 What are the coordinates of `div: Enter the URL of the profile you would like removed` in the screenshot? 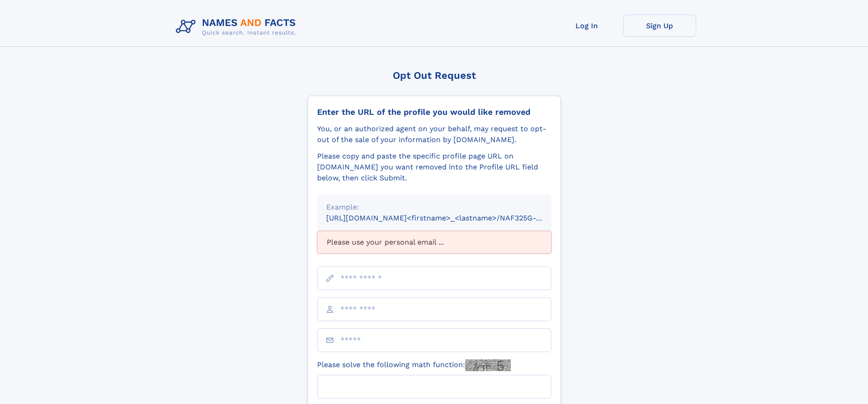 It's located at (435, 112).